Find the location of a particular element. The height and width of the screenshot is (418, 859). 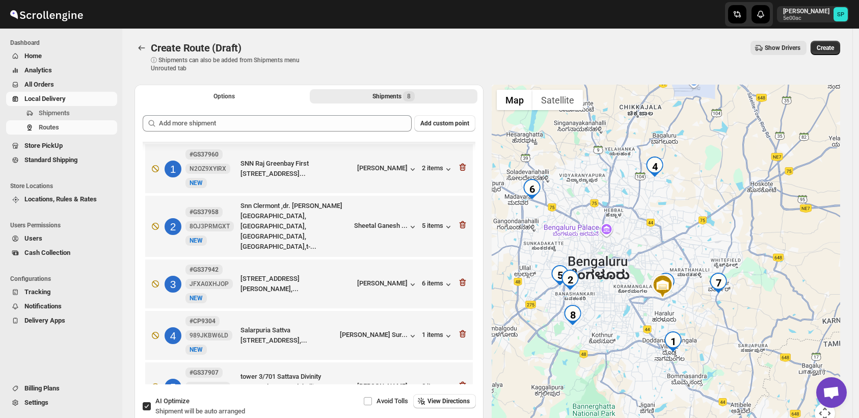

span: Users is located at coordinates (33, 238).